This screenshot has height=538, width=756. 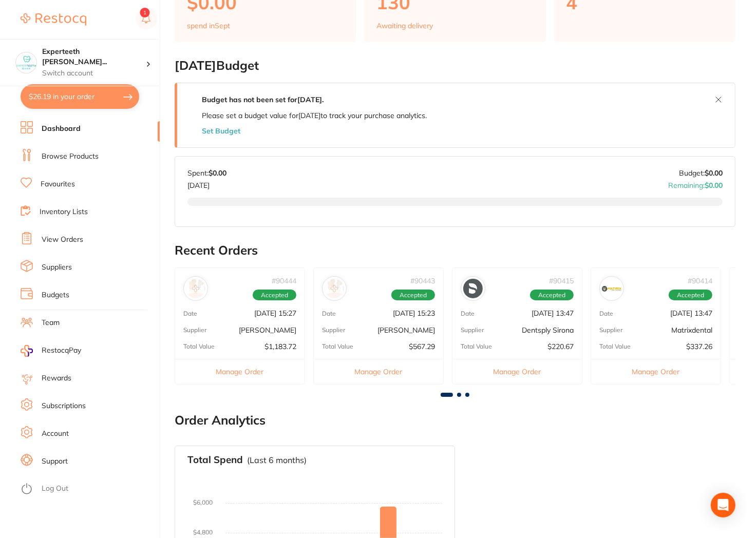 I want to click on h3: Total Spend, so click(x=215, y=460).